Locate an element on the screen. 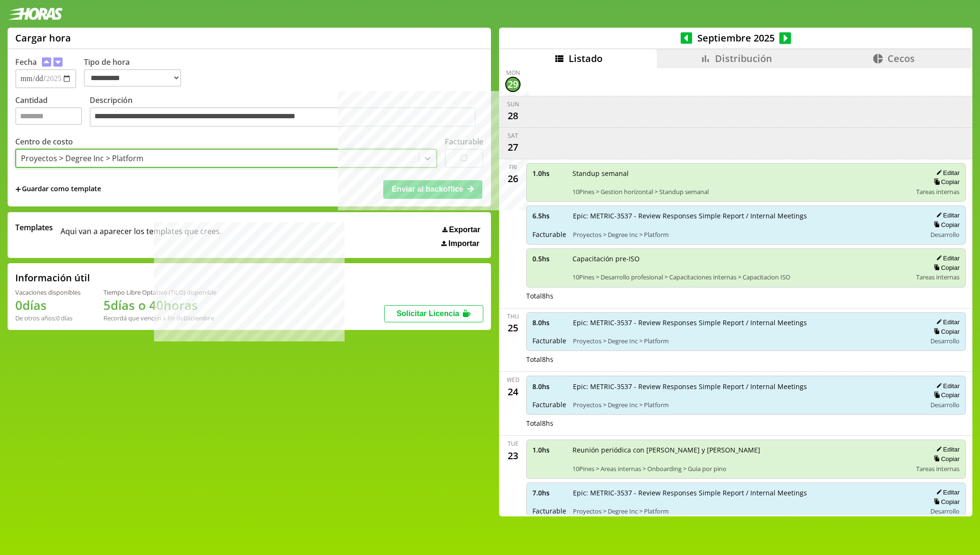 The height and width of the screenshot is (555, 980). div: Thu is located at coordinates (513, 316).